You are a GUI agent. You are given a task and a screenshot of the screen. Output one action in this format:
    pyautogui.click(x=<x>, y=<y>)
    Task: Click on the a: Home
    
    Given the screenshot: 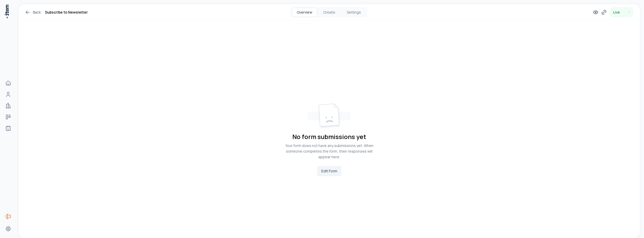 What is the action you would take?
    pyautogui.click(x=8, y=83)
    